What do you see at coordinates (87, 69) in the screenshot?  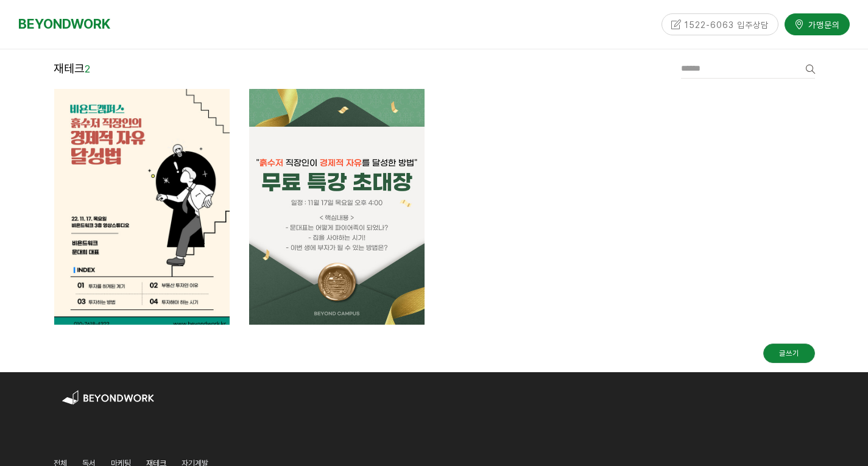 I see `em: 2` at bounding box center [87, 69].